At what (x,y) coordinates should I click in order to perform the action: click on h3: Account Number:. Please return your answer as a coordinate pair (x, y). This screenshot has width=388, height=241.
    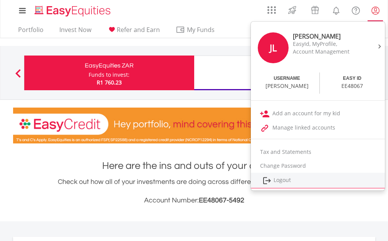
    Looking at the image, I should click on (194, 200).